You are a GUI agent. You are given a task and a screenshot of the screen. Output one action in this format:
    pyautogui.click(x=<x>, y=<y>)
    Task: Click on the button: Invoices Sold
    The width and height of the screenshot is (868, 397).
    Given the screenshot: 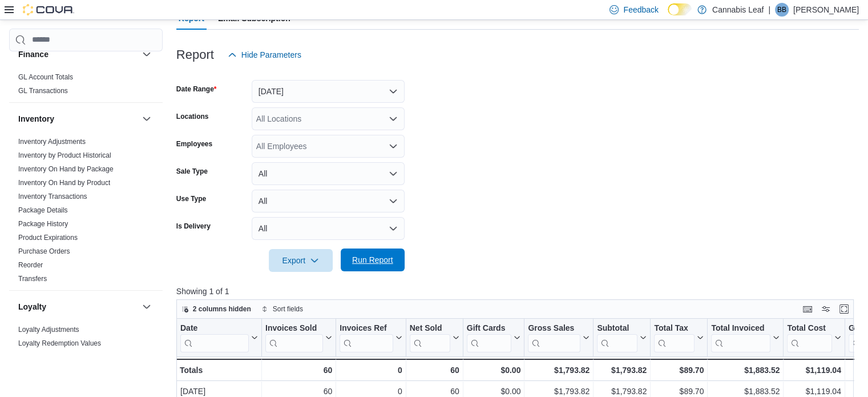 What is the action you would take?
    pyautogui.click(x=298, y=337)
    